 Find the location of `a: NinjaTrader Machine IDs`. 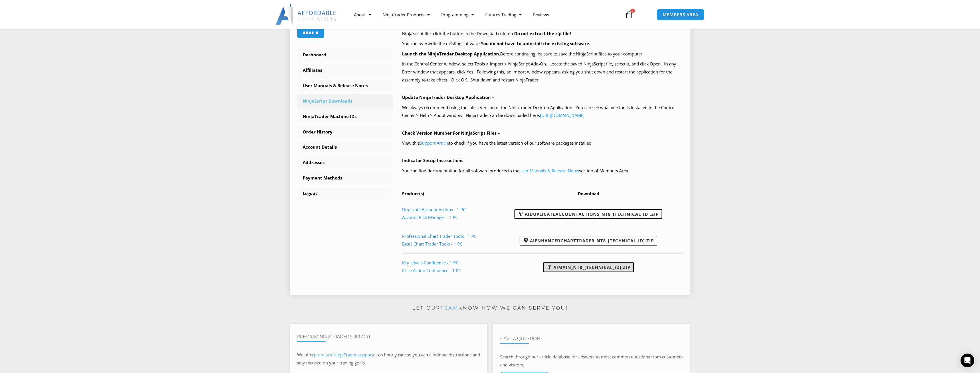

a: NinjaTrader Machine IDs is located at coordinates (345, 117).